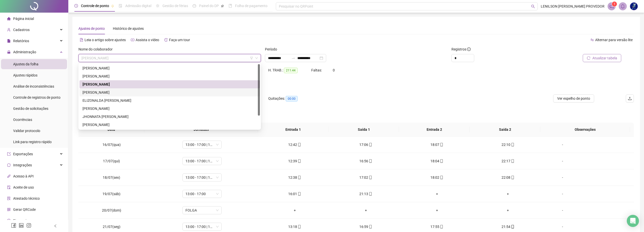 Image resolution: width=644 pixels, height=232 pixels. Describe the element at coordinates (34, 87) in the screenshot. I see `span: Análise de inconsistências` at that location.